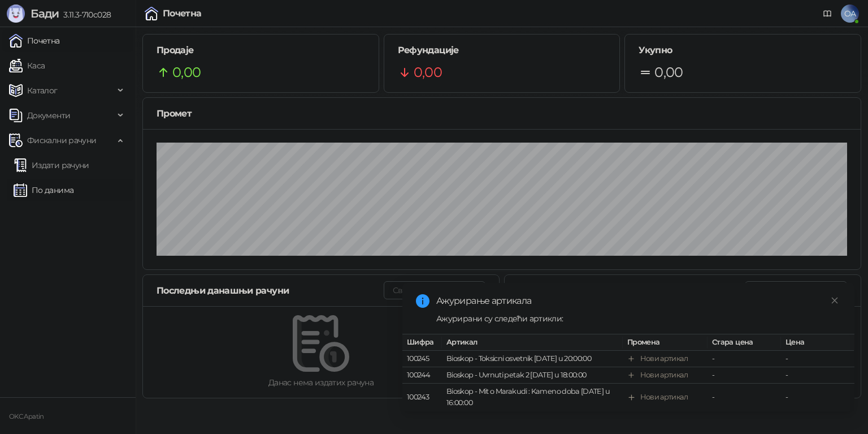 The height and width of the screenshot is (434, 868). I want to click on h5: Укупно, so click(742, 50).